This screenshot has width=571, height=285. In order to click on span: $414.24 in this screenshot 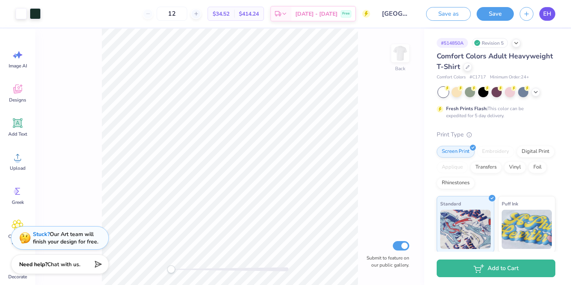, I will do `click(248, 14)`.